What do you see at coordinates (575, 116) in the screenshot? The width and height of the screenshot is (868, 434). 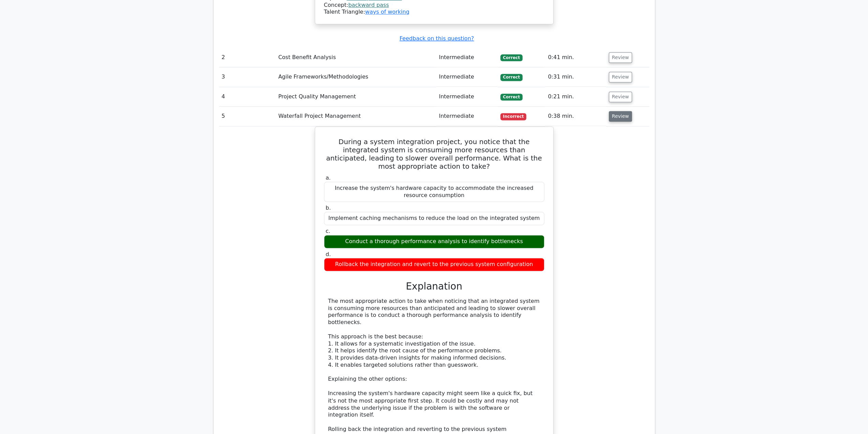 I see `td: 0:38 min.` at bounding box center [575, 116].